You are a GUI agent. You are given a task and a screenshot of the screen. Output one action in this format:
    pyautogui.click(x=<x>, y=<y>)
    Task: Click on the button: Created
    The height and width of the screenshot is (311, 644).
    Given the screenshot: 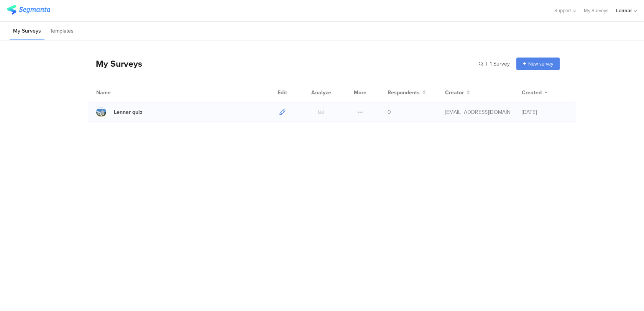 What is the action you would take?
    pyautogui.click(x=535, y=93)
    